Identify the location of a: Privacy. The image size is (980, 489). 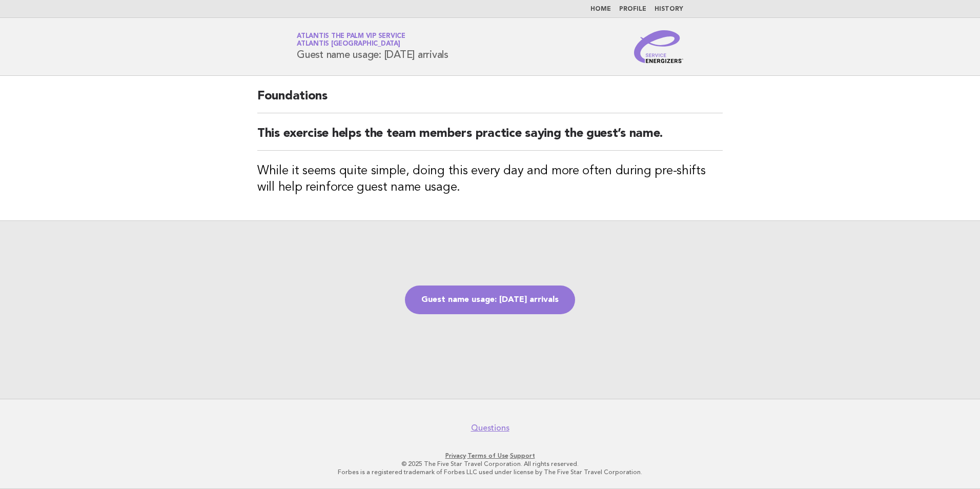
(455, 455).